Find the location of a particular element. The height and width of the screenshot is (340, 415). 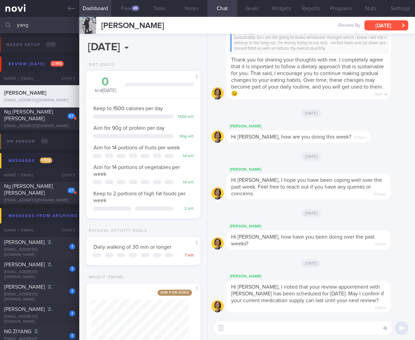

div: 1500 left is located at coordinates (185, 117).